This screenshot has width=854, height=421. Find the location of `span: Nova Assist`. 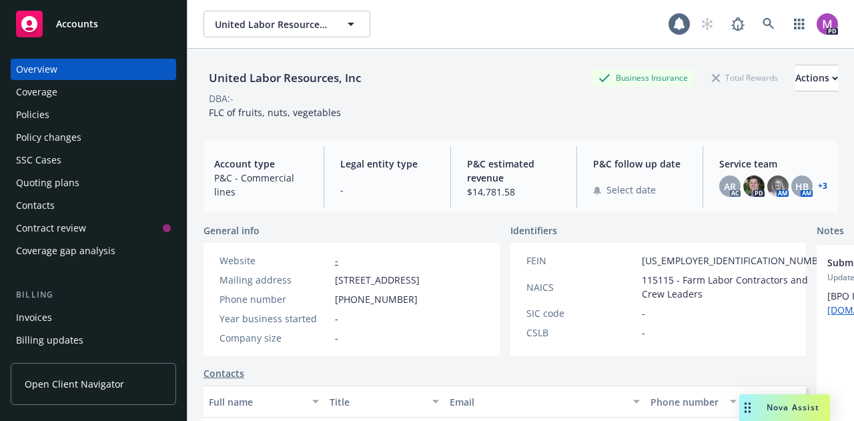

span: Nova Assist is located at coordinates (793, 407).